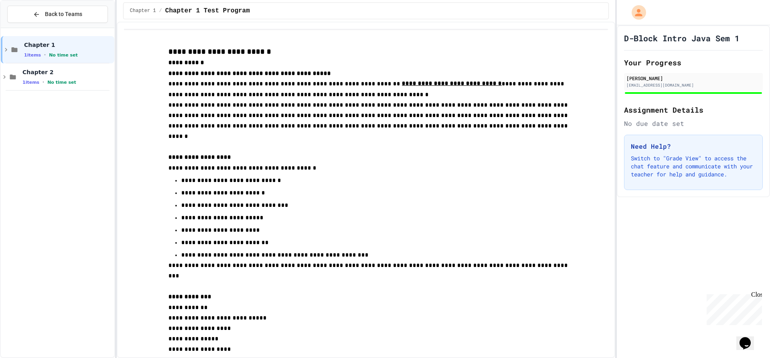 The image size is (770, 358). What do you see at coordinates (636, 12) in the screenshot?
I see `div: My Account` at bounding box center [636, 12].